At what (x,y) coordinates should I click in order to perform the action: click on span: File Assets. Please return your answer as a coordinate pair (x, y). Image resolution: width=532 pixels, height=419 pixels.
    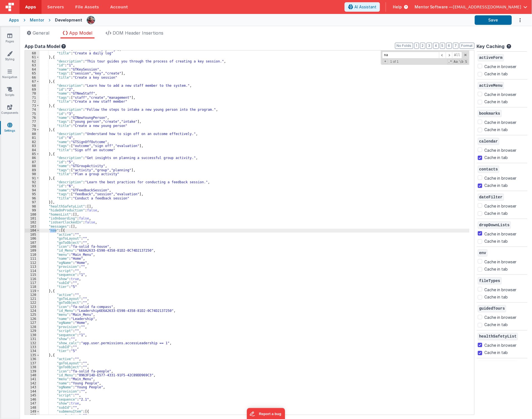
    Looking at the image, I should click on (87, 7).